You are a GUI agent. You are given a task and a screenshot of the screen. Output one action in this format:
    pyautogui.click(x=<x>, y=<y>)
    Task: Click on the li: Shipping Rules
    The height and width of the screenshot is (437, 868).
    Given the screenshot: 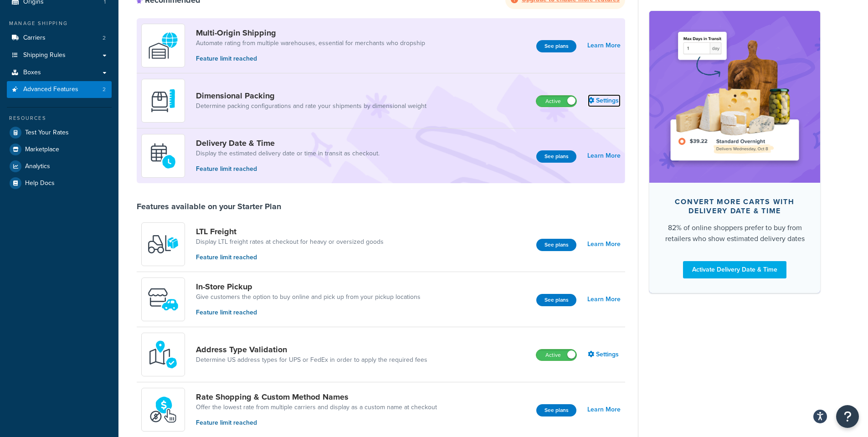 What is the action you would take?
    pyautogui.click(x=59, y=55)
    